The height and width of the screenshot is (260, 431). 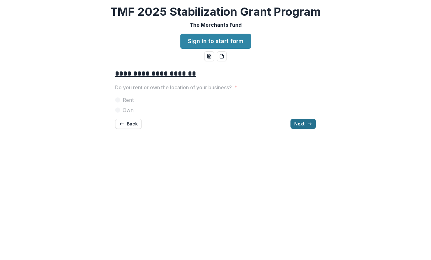 What do you see at coordinates (216, 25) in the screenshot?
I see `p: The Merchants Fund` at bounding box center [216, 25].